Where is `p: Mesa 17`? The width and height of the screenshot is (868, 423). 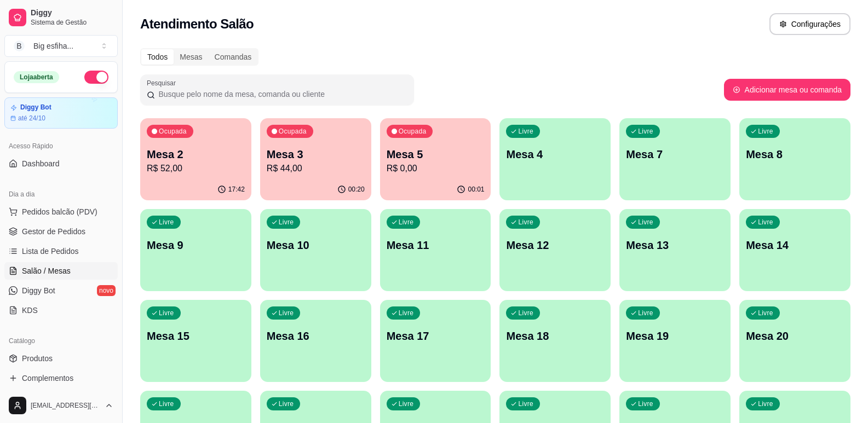 p: Mesa 17 is located at coordinates (435, 336).